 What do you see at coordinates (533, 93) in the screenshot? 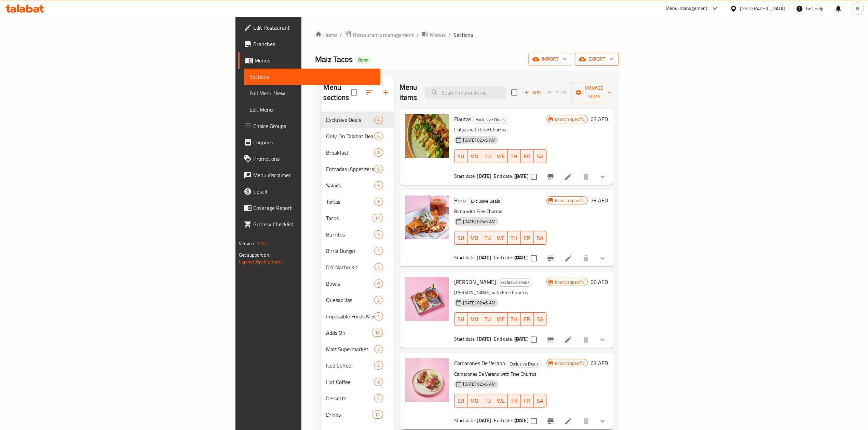
I see `span: Add item` at bounding box center [533, 93].